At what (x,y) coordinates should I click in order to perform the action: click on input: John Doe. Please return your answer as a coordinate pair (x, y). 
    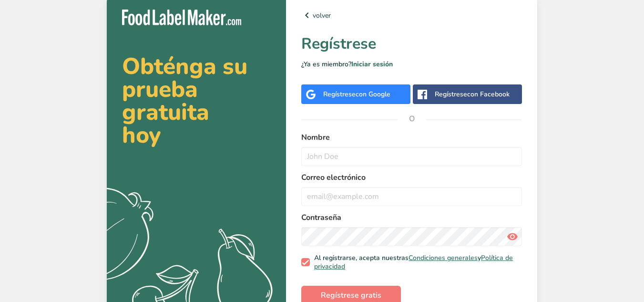
    Looking at the image, I should click on (411, 156).